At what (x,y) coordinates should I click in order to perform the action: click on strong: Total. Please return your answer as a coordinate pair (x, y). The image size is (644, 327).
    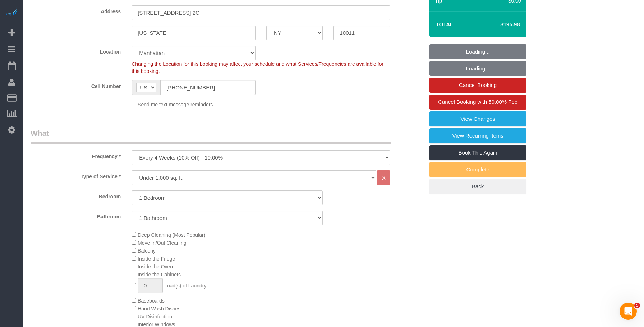
    Looking at the image, I should click on (445, 24).